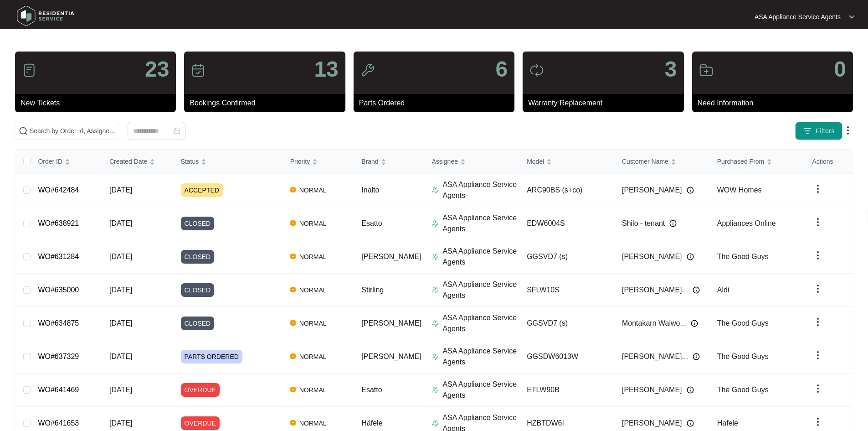 The image size is (868, 431). What do you see at coordinates (653, 323) in the screenshot?
I see `span: Montakarn Waiwo...` at bounding box center [653, 323].